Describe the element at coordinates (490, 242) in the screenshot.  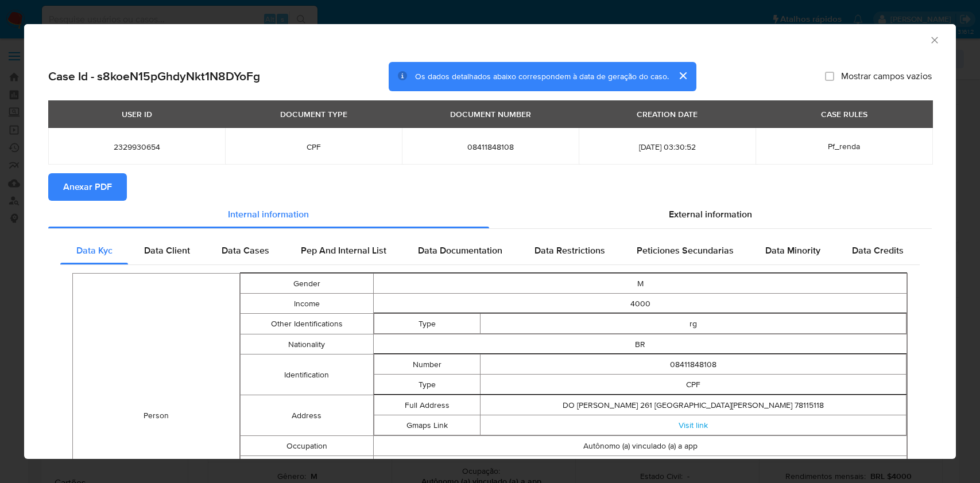
I see `div: closure-recommendation-modal` at that location.